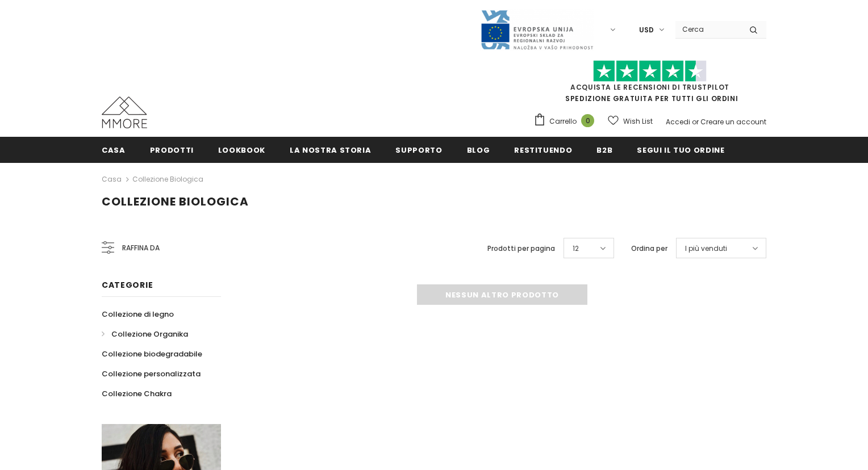 This screenshot has width=868, height=470. Describe the element at coordinates (172, 150) in the screenshot. I see `span: Prodotti` at that location.